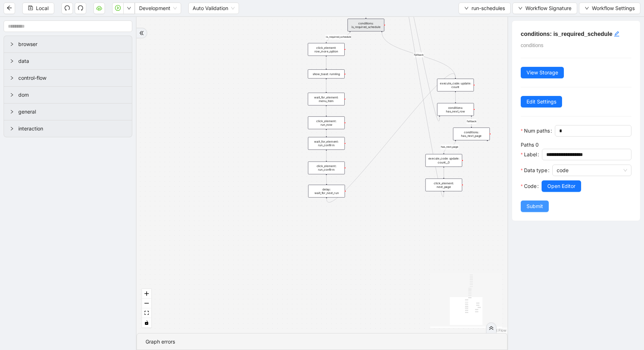 This screenshot has width=644, height=350. I want to click on div: delay: wait_for_next_run, so click(326, 191).